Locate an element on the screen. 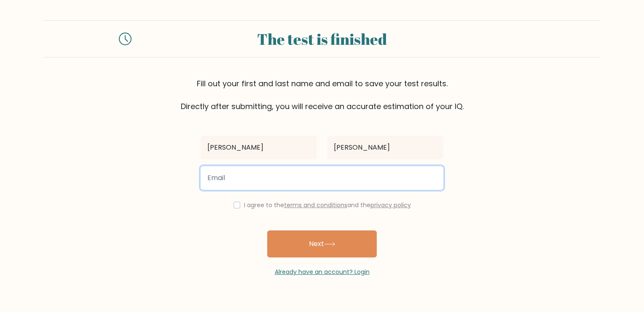 Image resolution: width=644 pixels, height=312 pixels. input: First name is located at coordinates (259, 148).